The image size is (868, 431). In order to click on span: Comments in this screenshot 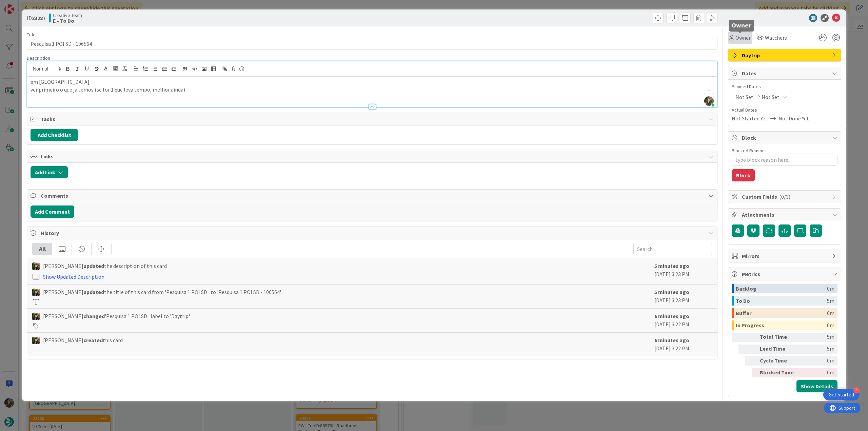, I will do `click(373, 196)`.